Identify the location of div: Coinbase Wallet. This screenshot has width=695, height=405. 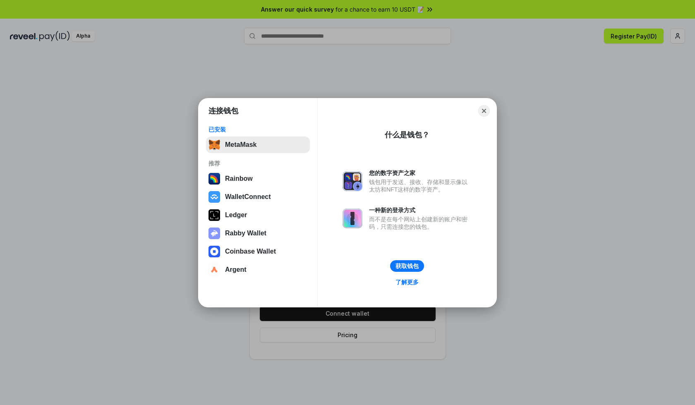
(250, 252).